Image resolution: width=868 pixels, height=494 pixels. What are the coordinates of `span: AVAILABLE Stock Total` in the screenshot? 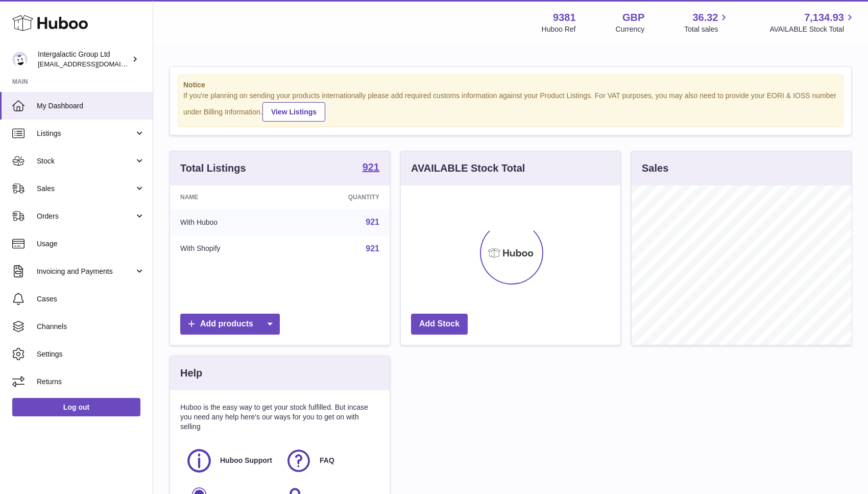 It's located at (812, 29).